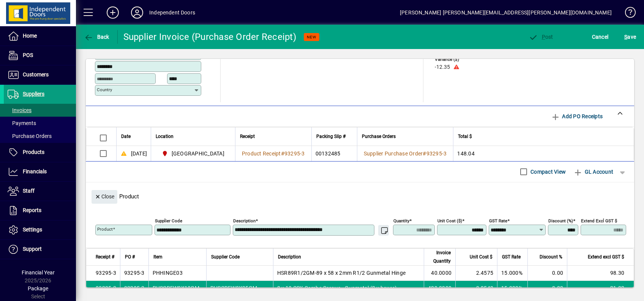 Image resolution: width=644 pixels, height=301 pixels. What do you see at coordinates (348, 289) in the screenshot?
I see `td: 8 x 19 CSK Combo Screws - Gunmetal (2 x boxes)` at bounding box center [348, 289].